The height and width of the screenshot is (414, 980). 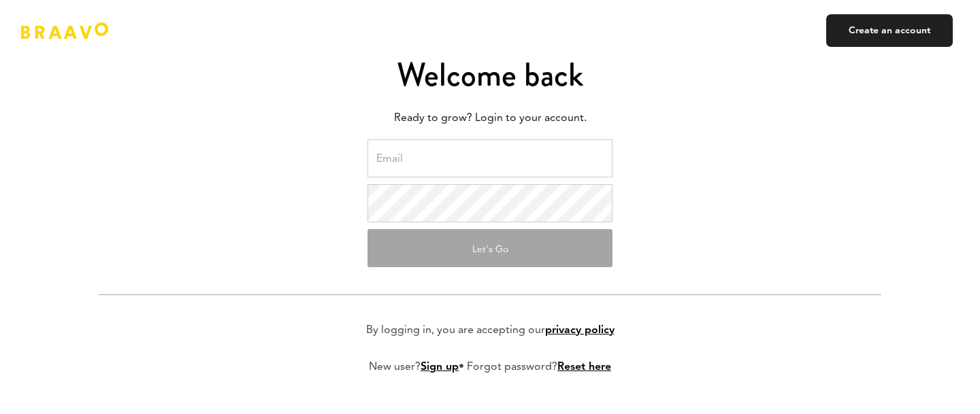 What do you see at coordinates (890, 30) in the screenshot?
I see `a: Create an account` at bounding box center [890, 30].